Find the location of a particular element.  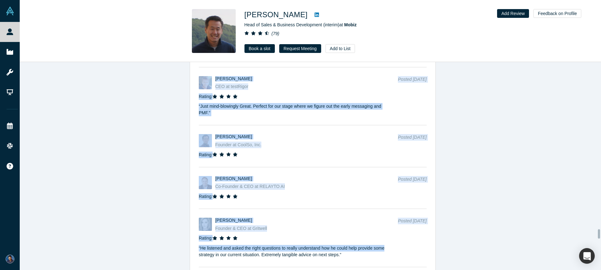

p: “ He listened and asked the right questions to really understand how he could help provide some s... is located at coordinates (293, 249).